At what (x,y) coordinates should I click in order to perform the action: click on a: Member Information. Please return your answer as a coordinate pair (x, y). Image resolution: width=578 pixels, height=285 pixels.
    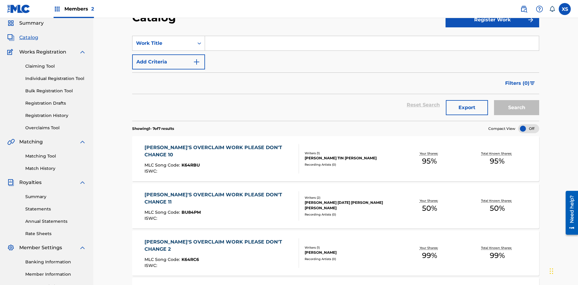
    Looking at the image, I should click on (56, 274).